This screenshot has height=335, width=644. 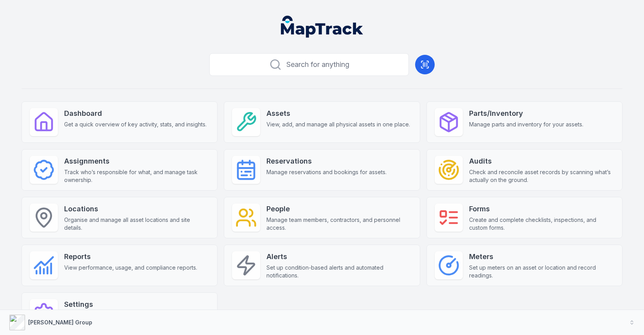 What do you see at coordinates (542, 257) in the screenshot?
I see `strong: Meters` at bounding box center [542, 257].